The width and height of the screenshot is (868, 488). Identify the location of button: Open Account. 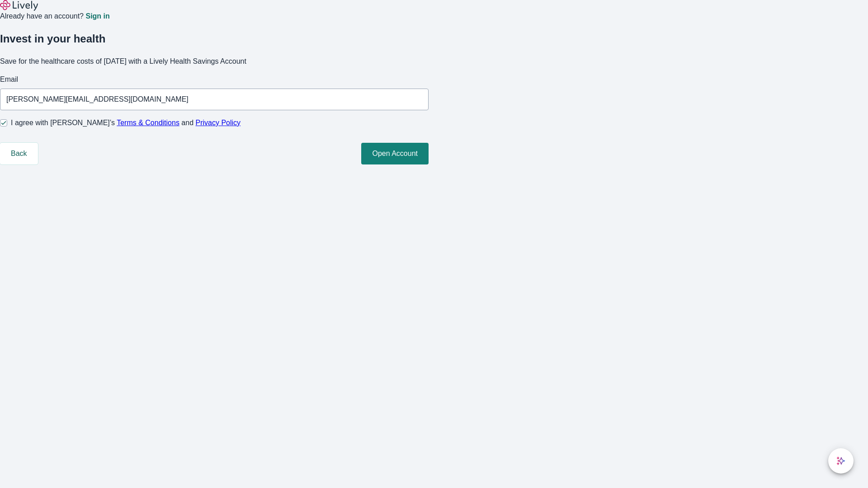
(394, 154).